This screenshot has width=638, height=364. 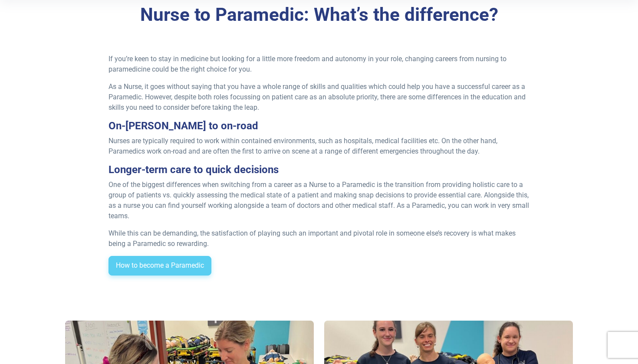 I want to click on p: Nurses are typically required to work within contained environments, such as hospitals, medical f..., so click(x=319, y=146).